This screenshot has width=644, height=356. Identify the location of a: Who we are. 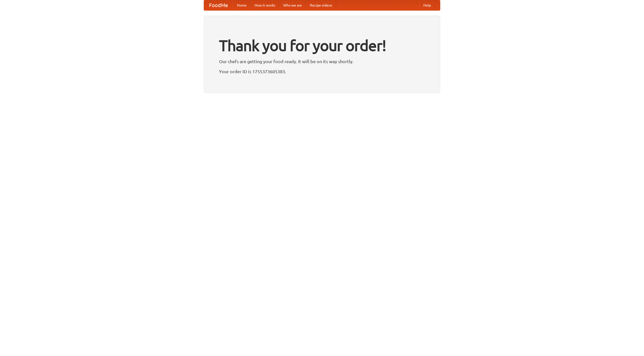
(292, 5).